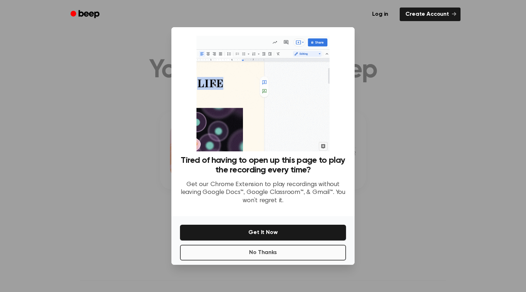  What do you see at coordinates (430, 14) in the screenshot?
I see `a: Create Account` at bounding box center [430, 14].